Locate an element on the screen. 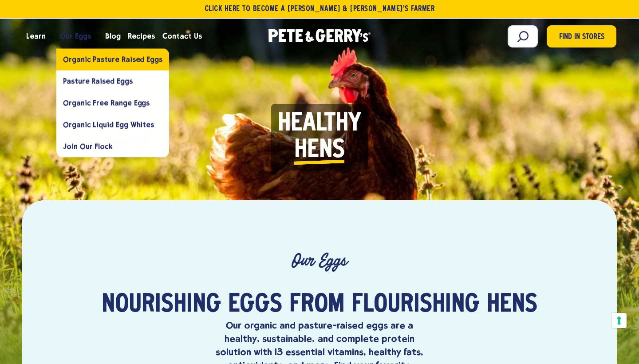  span: hens is located at coordinates (512, 305).